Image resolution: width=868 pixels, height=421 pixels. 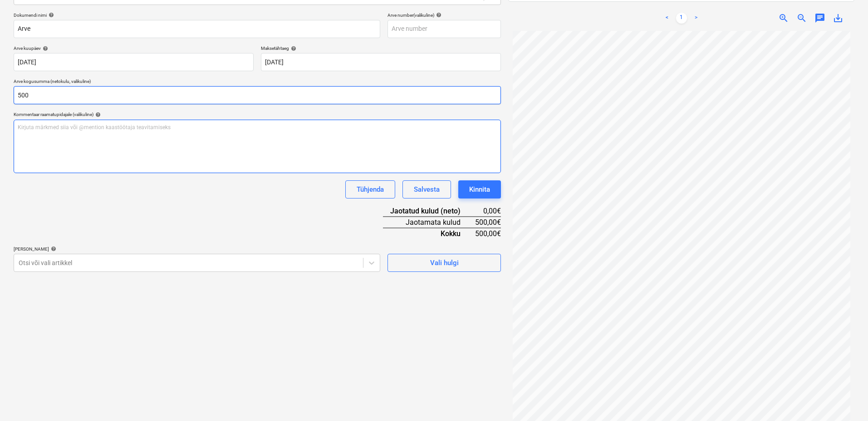 What do you see at coordinates (479, 190) in the screenshot?
I see `div: Kinnita` at bounding box center [479, 190].